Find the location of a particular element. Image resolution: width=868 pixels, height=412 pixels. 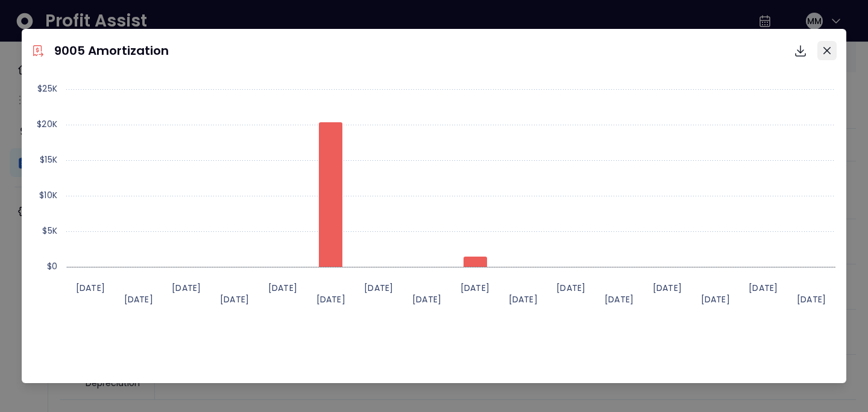

button: Download options is located at coordinates (800, 51).